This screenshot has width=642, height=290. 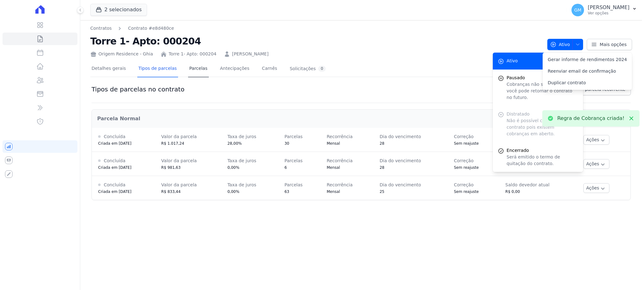 I want to click on span: Saldo devedor atual, so click(x=527, y=185).